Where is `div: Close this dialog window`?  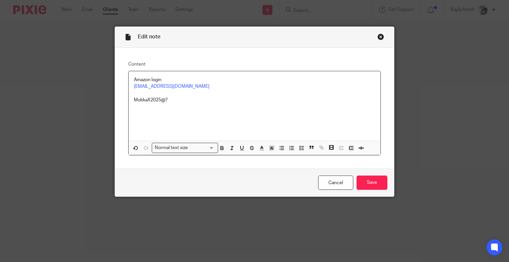
div: Close this dialog window is located at coordinates (381, 37).